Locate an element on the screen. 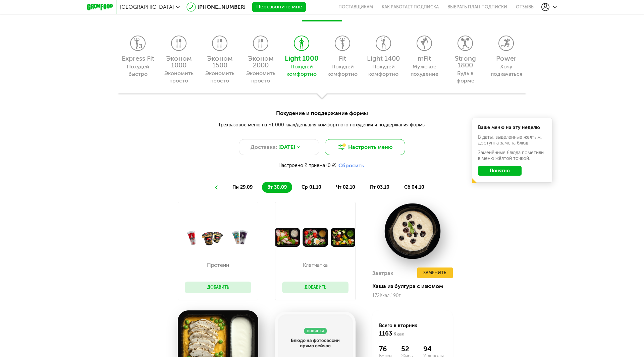  button: Перезвоните мне is located at coordinates (279, 7).